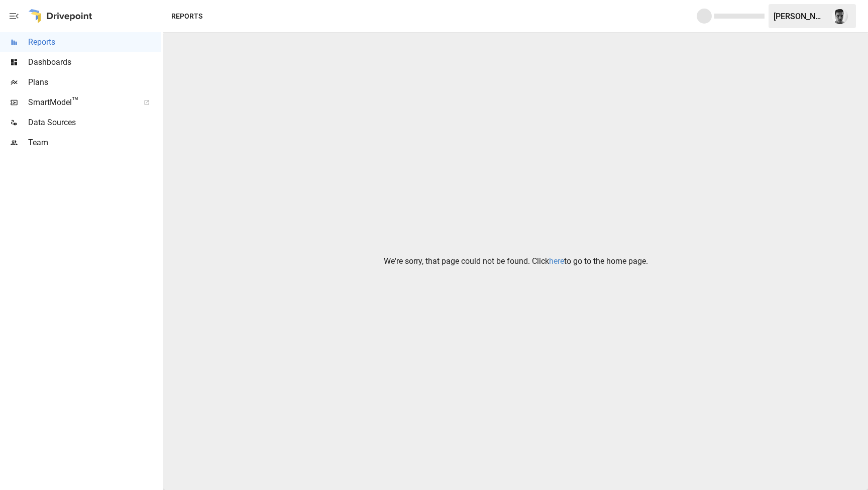 The width and height of the screenshot is (868, 490). I want to click on span: Team, so click(94, 143).